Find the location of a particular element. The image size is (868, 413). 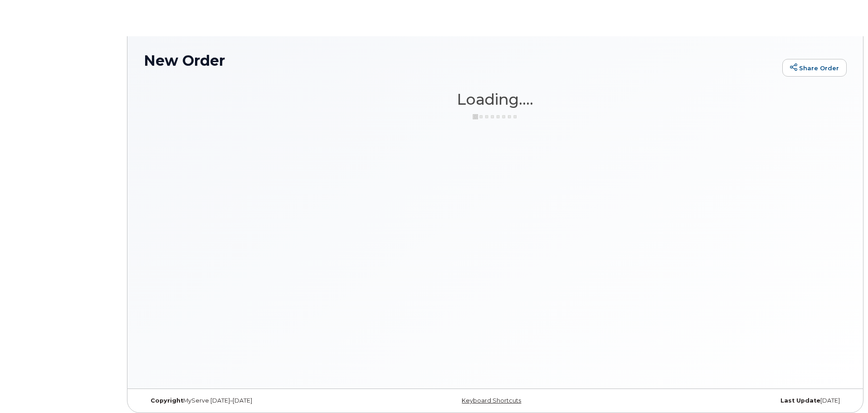

strong: Copyright is located at coordinates (167, 401).